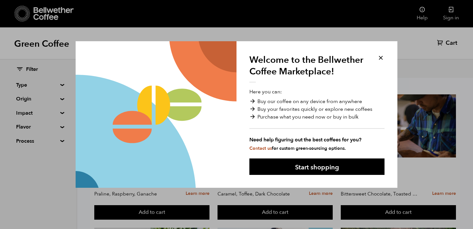  What do you see at coordinates (309, 68) in the screenshot?
I see `h1: Welcome to the Bellwether Coffee Marketplace!` at bounding box center [309, 68].